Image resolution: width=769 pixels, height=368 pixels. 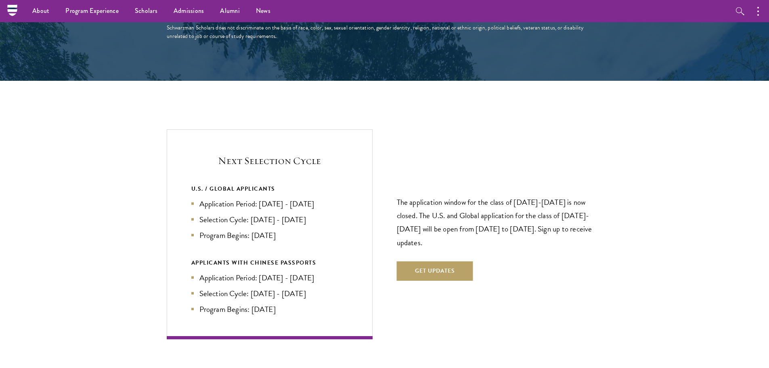 I want to click on button: Get Updates, so click(x=435, y=271).